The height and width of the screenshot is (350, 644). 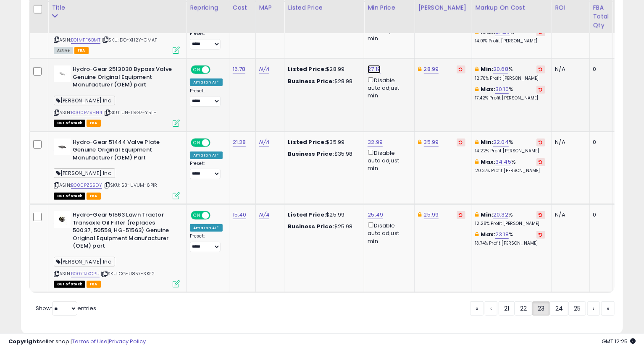 I want to click on div: Cost, so click(x=243, y=7).